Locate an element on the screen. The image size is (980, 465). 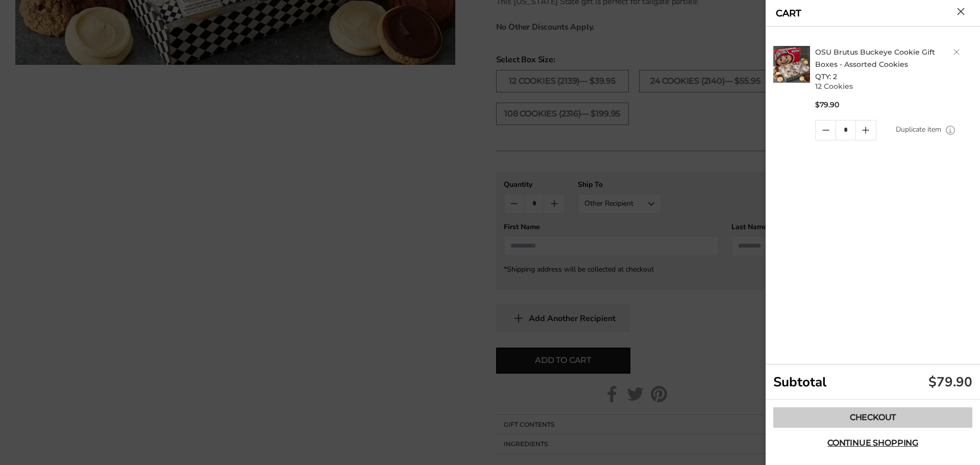
img: C. Krueger's. image is located at coordinates (792, 64).